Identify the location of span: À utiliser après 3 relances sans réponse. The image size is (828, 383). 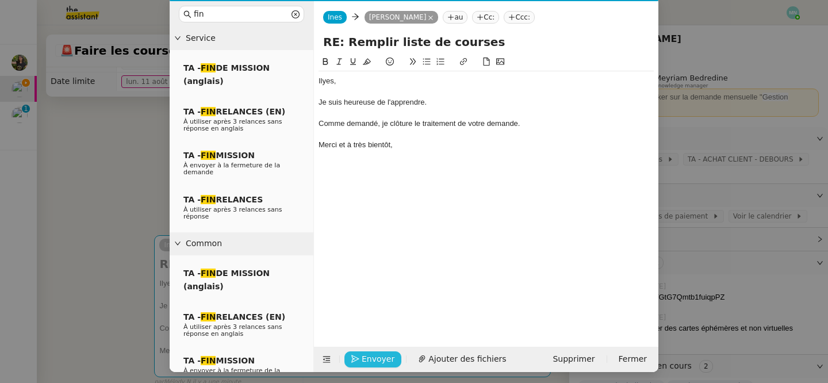
(233, 213).